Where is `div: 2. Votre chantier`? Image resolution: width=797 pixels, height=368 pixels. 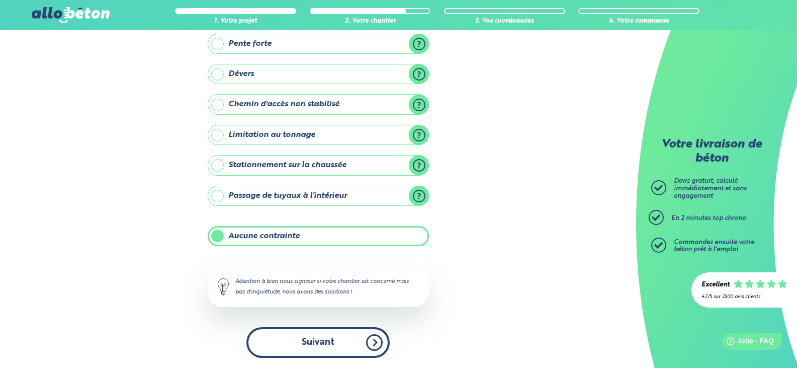
div: 2. Votre chantier is located at coordinates (370, 21).